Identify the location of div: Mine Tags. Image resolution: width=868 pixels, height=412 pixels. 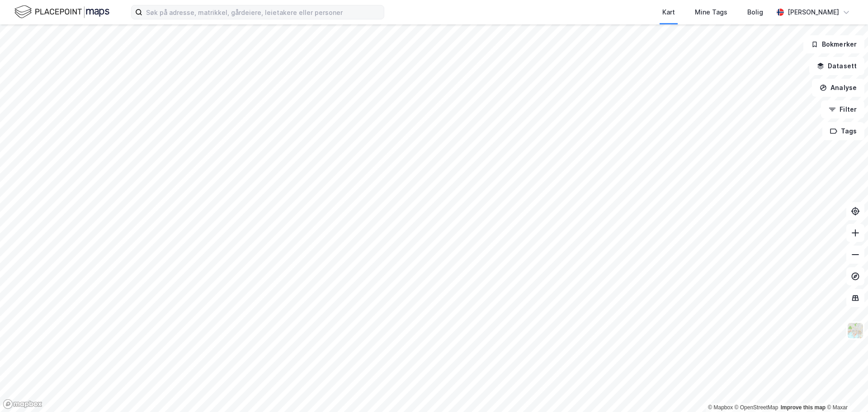
(712, 12).